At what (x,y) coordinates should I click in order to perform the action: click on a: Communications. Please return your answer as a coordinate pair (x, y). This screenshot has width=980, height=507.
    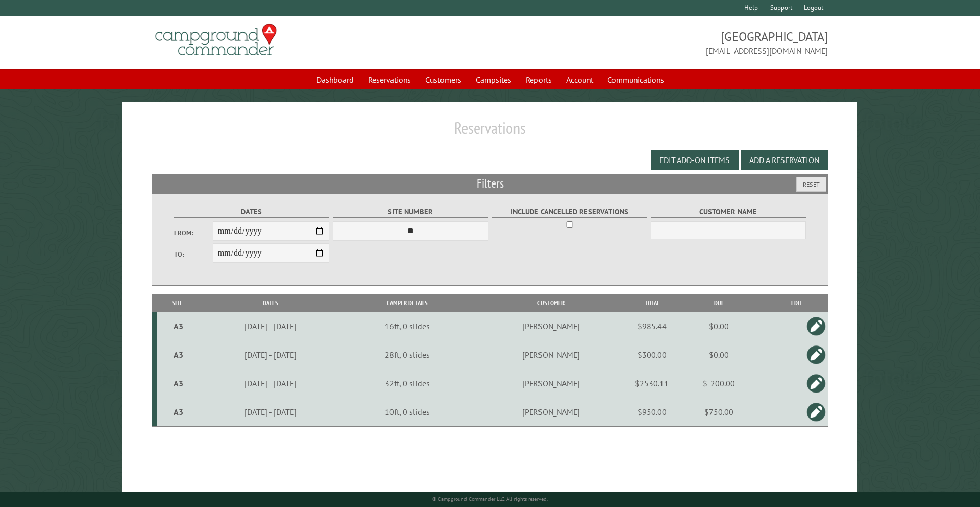
    Looking at the image, I should click on (635, 80).